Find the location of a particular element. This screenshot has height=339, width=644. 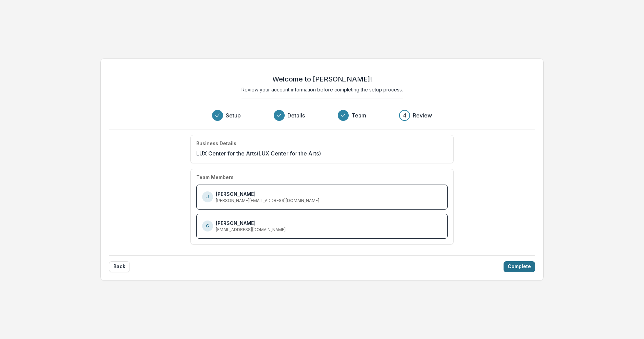

p: G is located at coordinates (208, 226).